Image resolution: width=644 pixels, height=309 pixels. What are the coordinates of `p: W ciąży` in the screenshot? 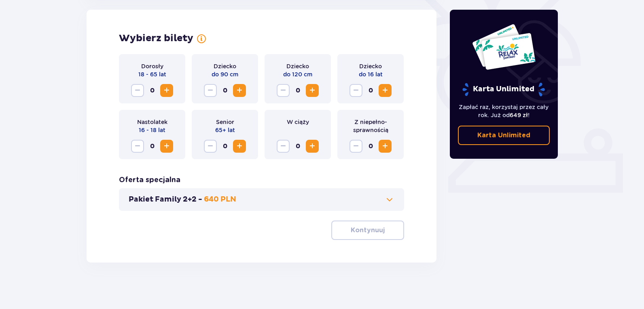 It's located at (298, 122).